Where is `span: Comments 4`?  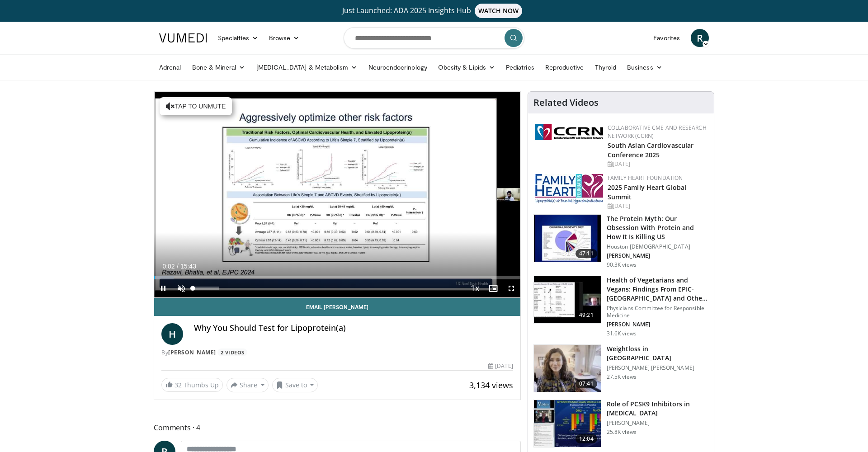 span: Comments 4 is located at coordinates (338, 428).